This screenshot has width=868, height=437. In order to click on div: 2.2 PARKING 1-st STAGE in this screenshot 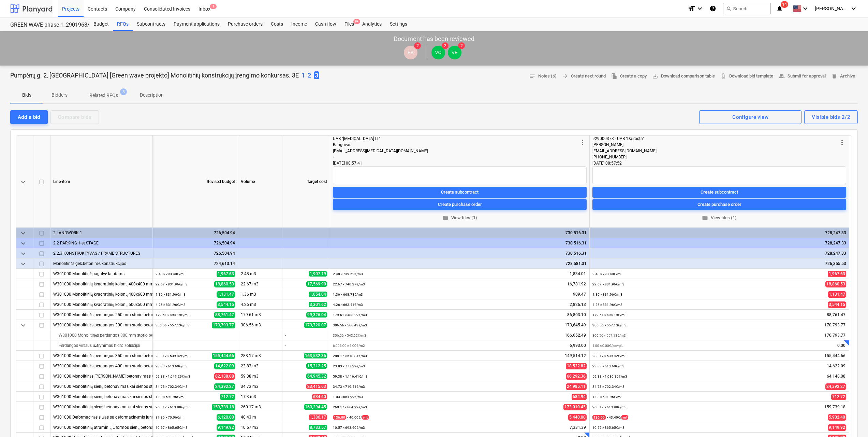, I will do `click(101, 243)`.